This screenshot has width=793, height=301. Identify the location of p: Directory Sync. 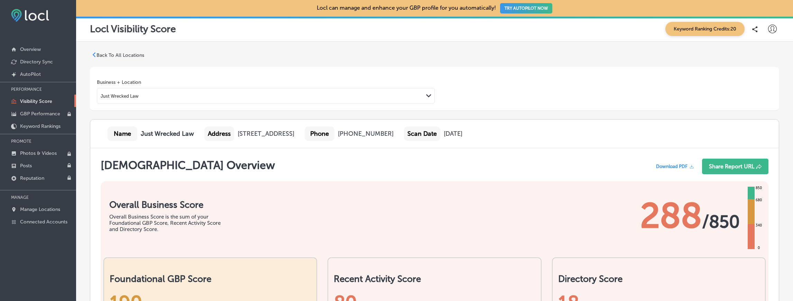
(36, 62).